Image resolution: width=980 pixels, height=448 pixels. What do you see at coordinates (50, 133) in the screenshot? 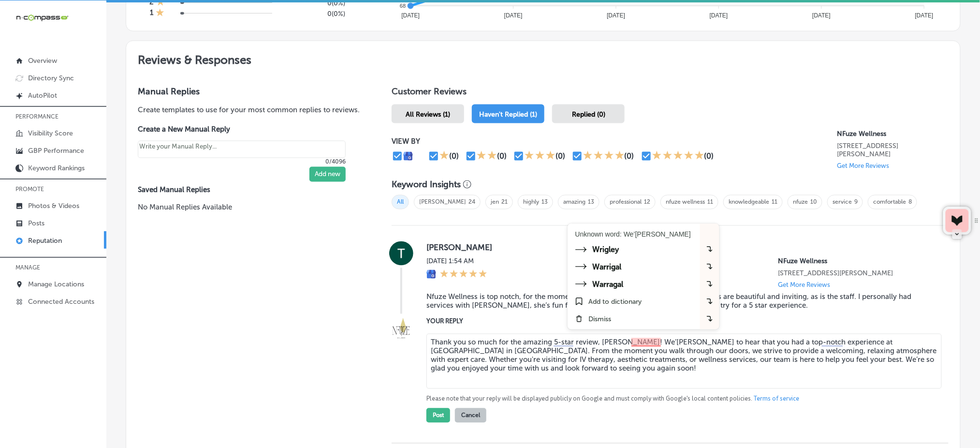
I see `p: Visibility Score` at bounding box center [50, 133].